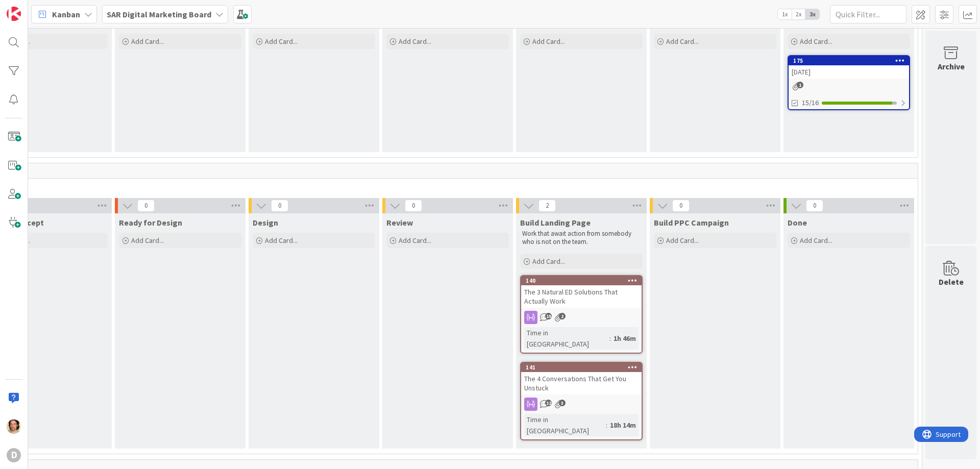 The height and width of the screenshot is (469, 980). Describe the element at coordinates (562, 403) in the screenshot. I see `span: 3` at that location.